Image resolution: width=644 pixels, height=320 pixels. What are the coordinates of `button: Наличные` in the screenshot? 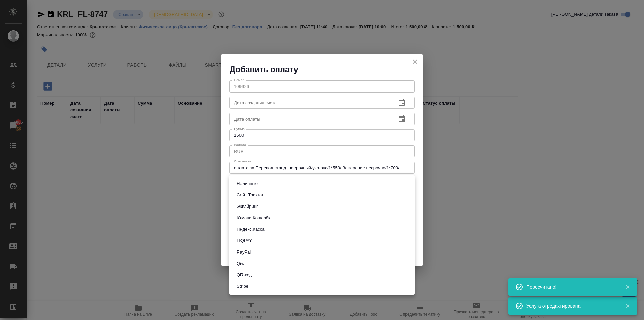 It's located at (247, 184).